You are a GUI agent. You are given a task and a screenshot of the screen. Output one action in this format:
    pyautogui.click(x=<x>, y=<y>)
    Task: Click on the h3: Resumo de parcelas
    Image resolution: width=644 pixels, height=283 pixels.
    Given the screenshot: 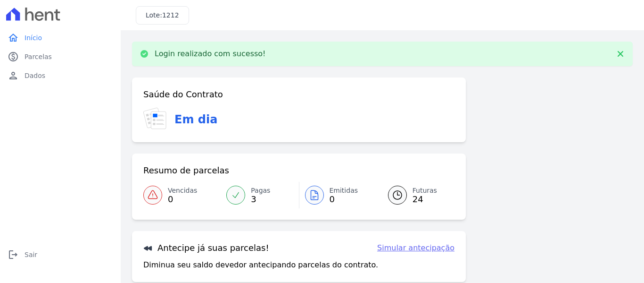 What is the action you would take?
    pyautogui.click(x=186, y=170)
    